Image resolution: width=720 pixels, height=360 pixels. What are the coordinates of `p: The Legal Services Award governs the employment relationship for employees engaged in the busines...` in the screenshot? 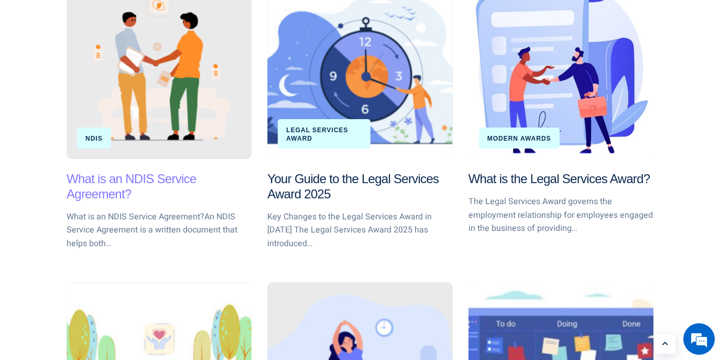 It's located at (561, 215).